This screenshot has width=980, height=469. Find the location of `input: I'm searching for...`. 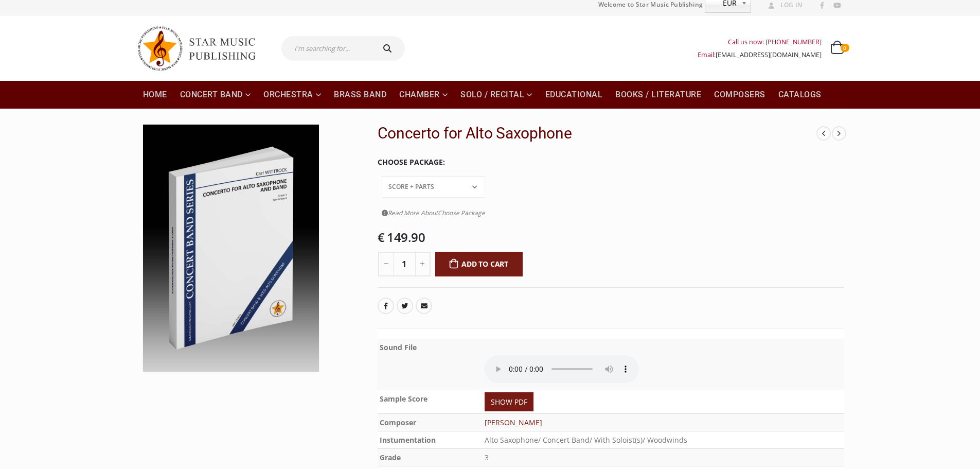

input: I'm searching for... is located at coordinates (326, 48).